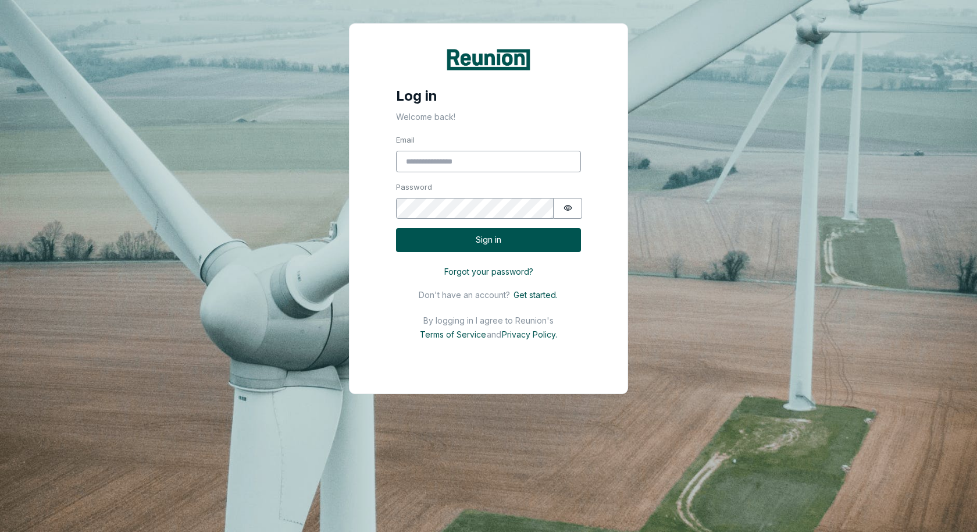 This screenshot has width=977, height=532. What do you see at coordinates (568, 208) in the screenshot?
I see `button: Show password` at bounding box center [568, 208].